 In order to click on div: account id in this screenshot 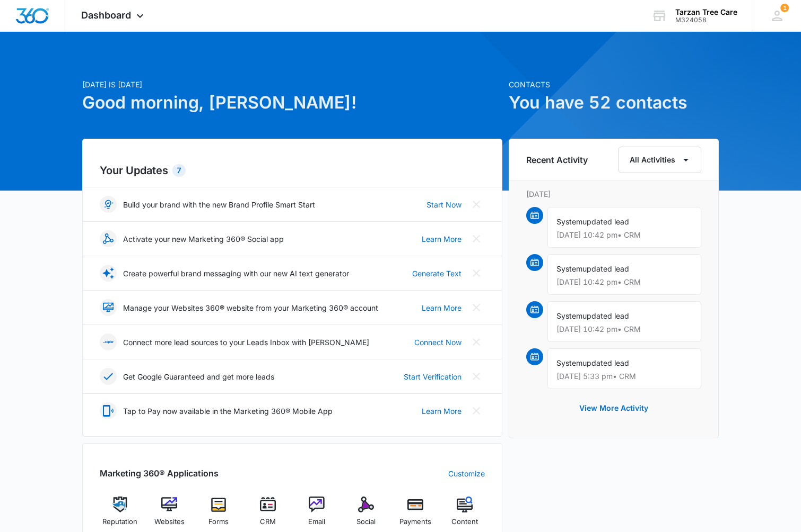, I will do `click(706, 20)`.